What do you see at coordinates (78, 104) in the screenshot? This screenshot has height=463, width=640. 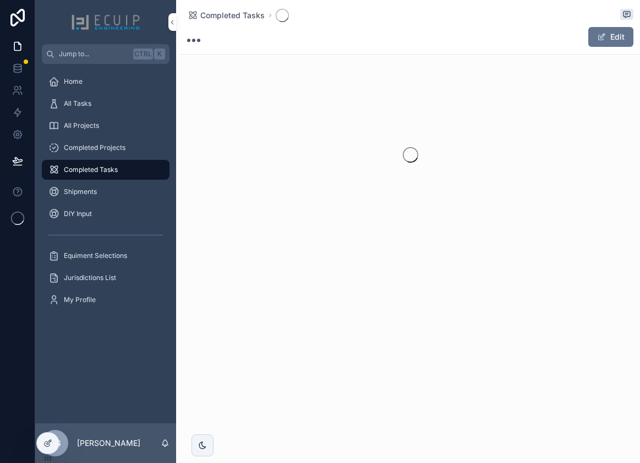 I see `span: All Tasks` at bounding box center [78, 104].